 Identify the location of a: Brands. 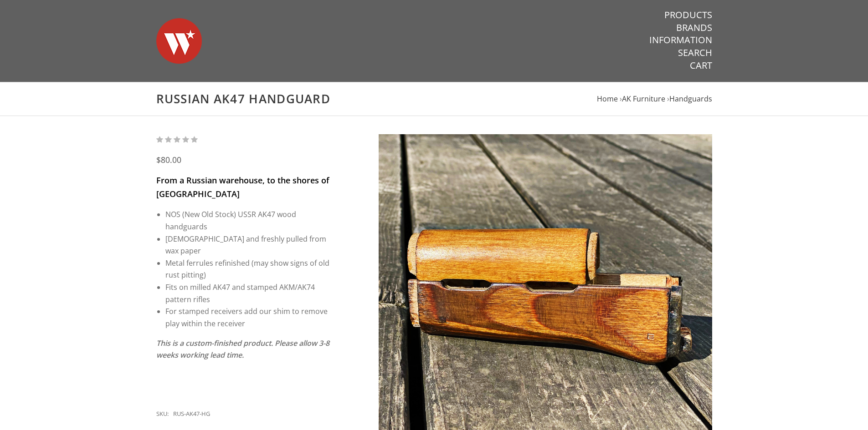
(694, 28).